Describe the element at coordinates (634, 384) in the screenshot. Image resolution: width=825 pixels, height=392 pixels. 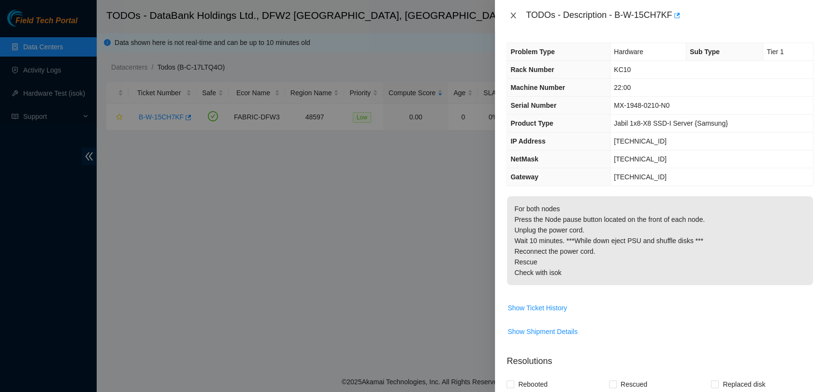
I see `span: Rescued` at that location.